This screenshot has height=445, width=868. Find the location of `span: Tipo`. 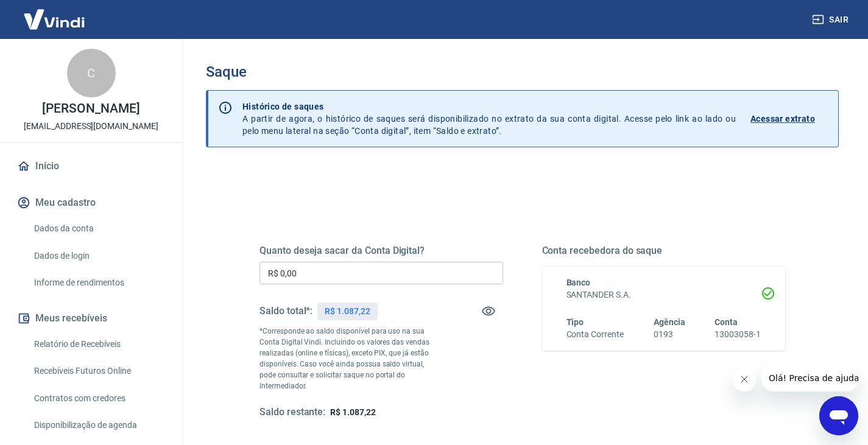

span: Tipo is located at coordinates (575, 322).